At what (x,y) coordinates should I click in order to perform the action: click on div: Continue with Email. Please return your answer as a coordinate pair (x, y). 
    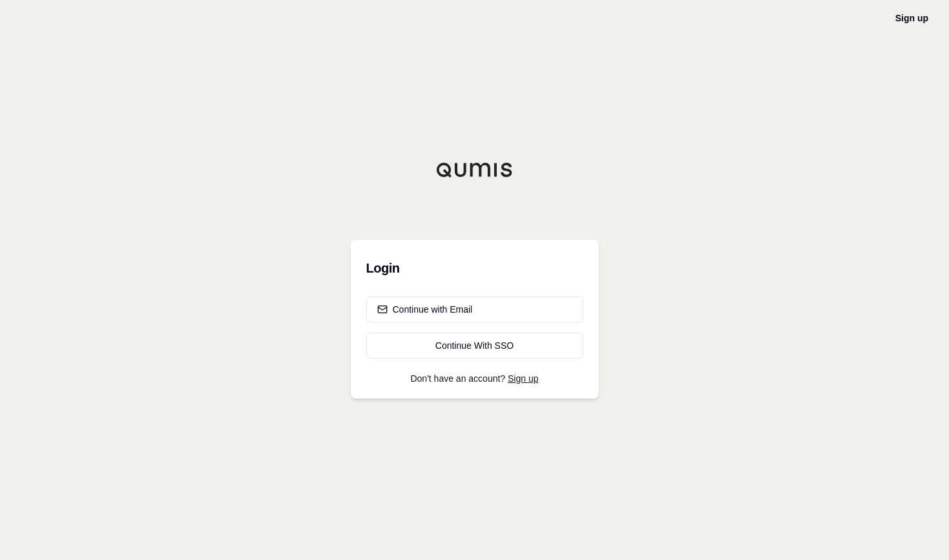
    Looking at the image, I should click on (425, 310).